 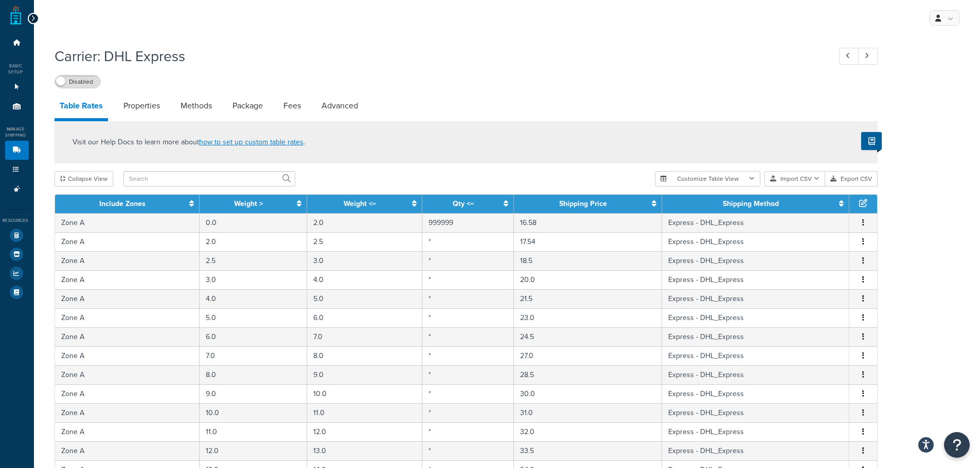 What do you see at coordinates (17, 43) in the screenshot?
I see `li: Dashboard` at bounding box center [17, 43].